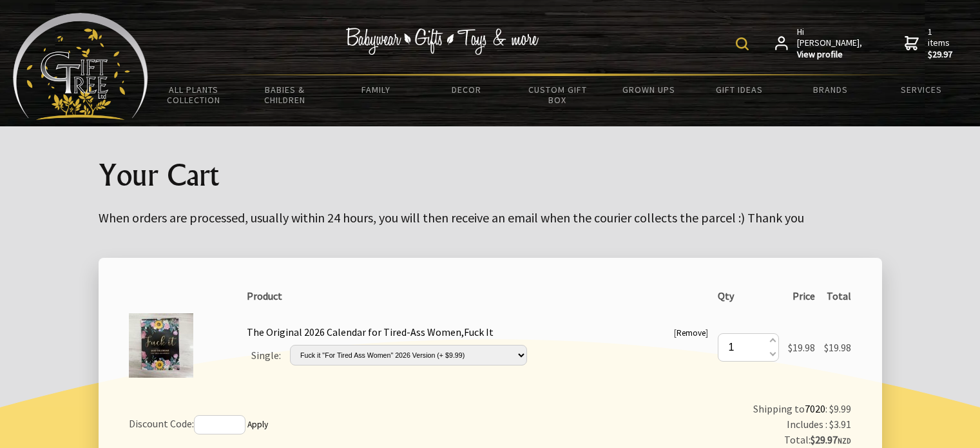 The height and width of the screenshot is (448, 980). Describe the element at coordinates (921, 90) in the screenshot. I see `a: Services` at that location.